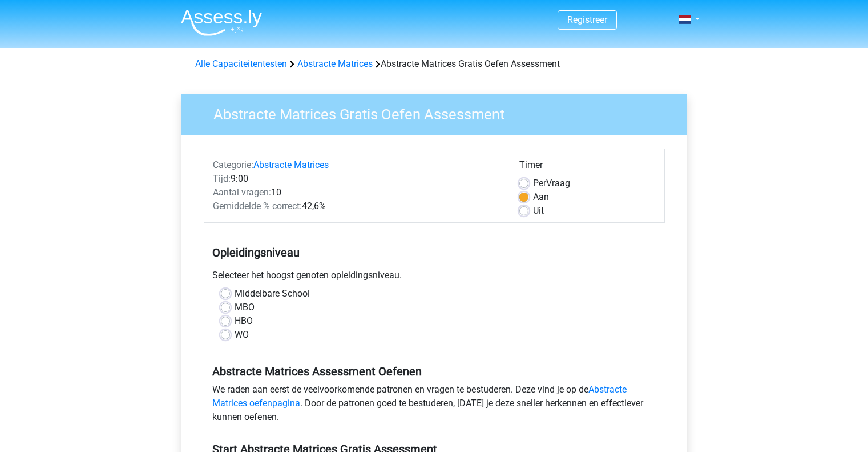  I want to click on label: Middelbare School, so click(272, 294).